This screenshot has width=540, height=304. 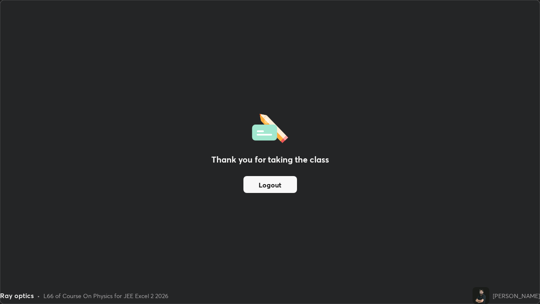 What do you see at coordinates (270, 127) in the screenshot?
I see `img: offlineFeedback.1438e8b3.svg` at bounding box center [270, 127].